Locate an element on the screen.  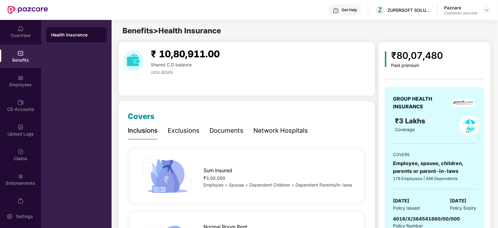
div: GROUP HEALTH INSURANCE is located at coordinates (420, 103).